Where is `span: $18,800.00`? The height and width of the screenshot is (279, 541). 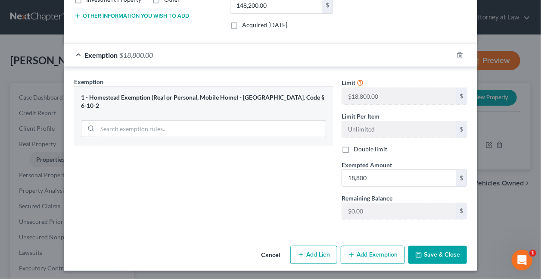
span: $18,800.00 is located at coordinates (136, 55).